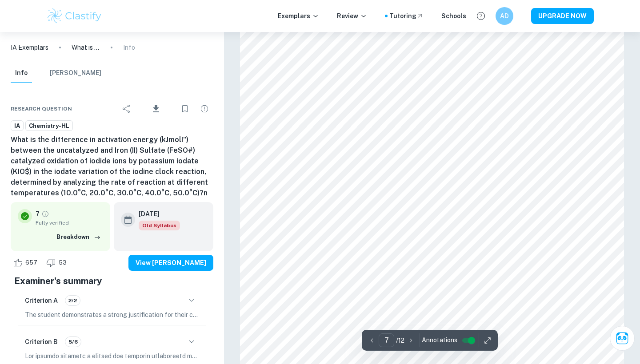 The width and height of the screenshot is (640, 364). What do you see at coordinates (58, 263) in the screenshot?
I see `div: Dislike` at bounding box center [58, 263].